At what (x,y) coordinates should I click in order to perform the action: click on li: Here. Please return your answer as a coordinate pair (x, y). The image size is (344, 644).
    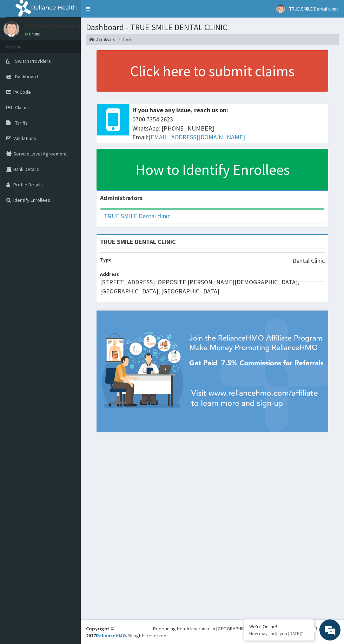
    Looking at the image, I should click on (123, 39).